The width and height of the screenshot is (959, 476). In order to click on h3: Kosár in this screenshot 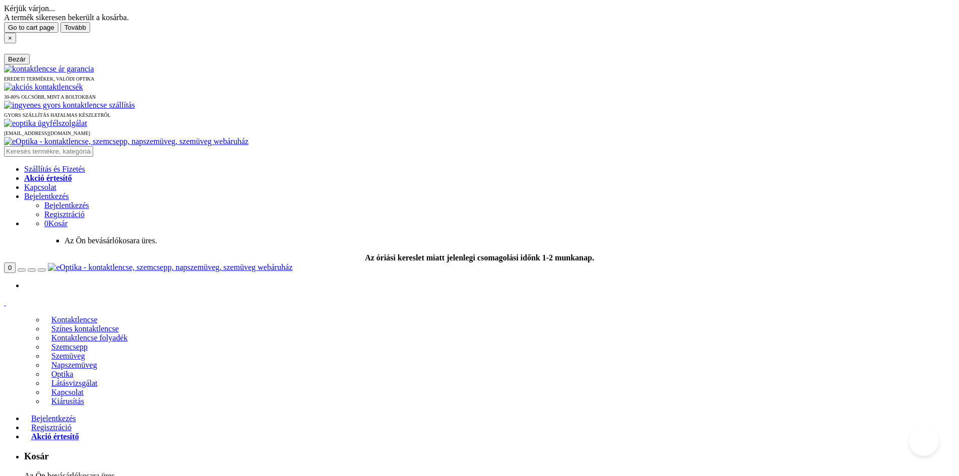, I will do `click(489, 456)`.